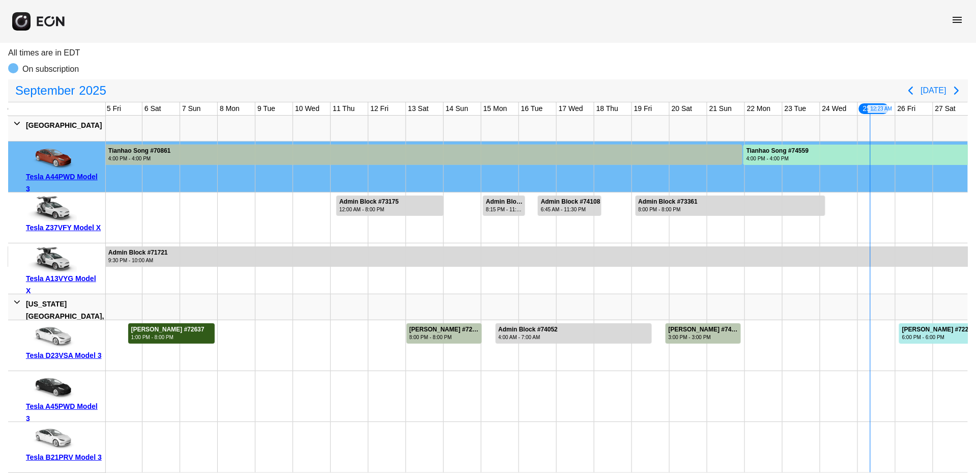 Image resolution: width=976 pixels, height=473 pixels. Describe the element at coordinates (444, 332) in the screenshot. I see `div: Rented for 2 days by Isaac Struhl Current status is completed` at that location.